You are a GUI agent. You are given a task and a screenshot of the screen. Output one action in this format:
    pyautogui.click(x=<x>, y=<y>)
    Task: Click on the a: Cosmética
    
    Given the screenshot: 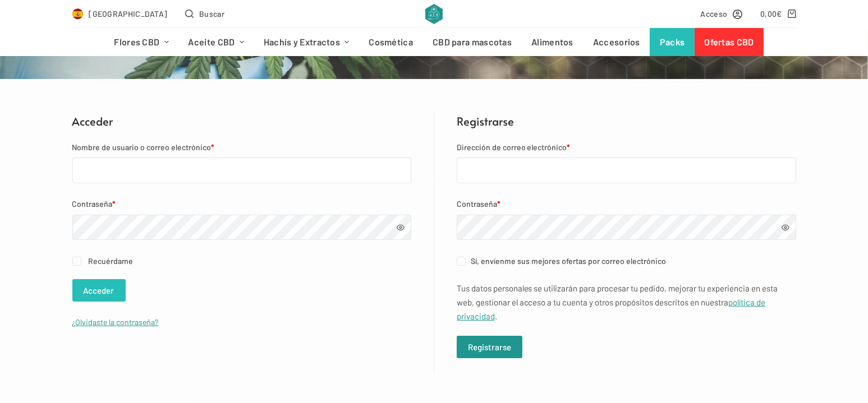 What is the action you would take?
    pyautogui.click(x=391, y=42)
    